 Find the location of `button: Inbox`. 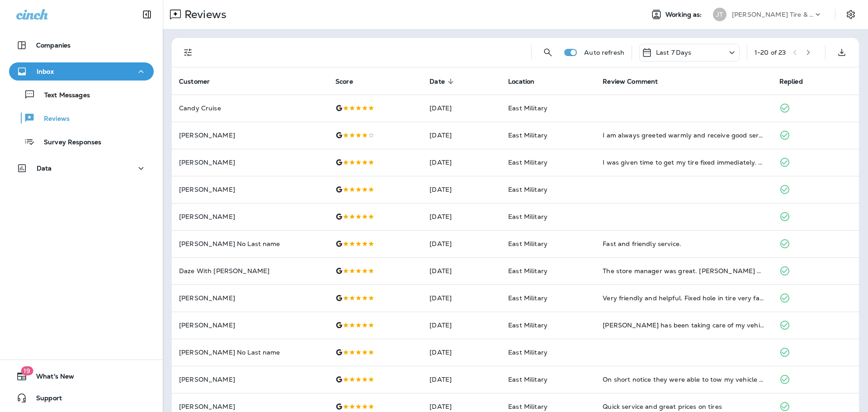

button: Inbox is located at coordinates (81, 71).